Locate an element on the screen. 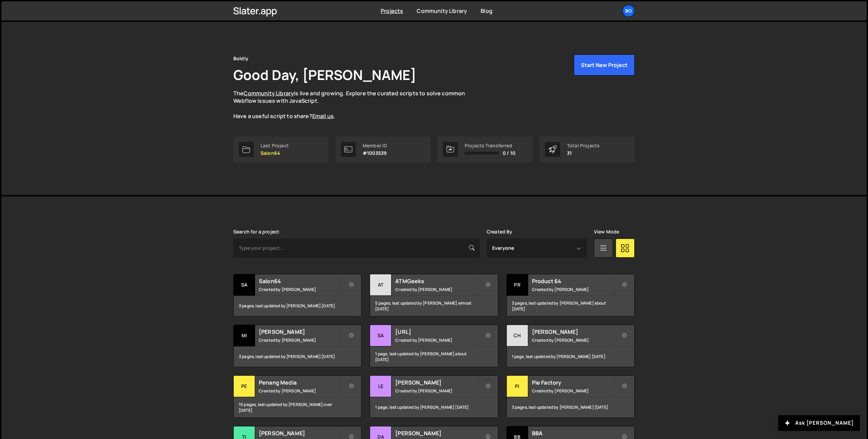  h2: Product 64 is located at coordinates (573, 281).